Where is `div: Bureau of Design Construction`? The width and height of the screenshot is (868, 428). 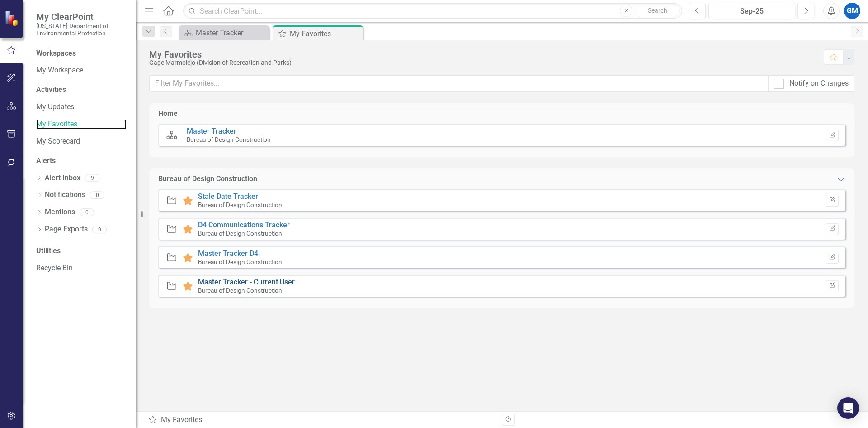
div: Bureau of Design Construction is located at coordinates (207, 179).